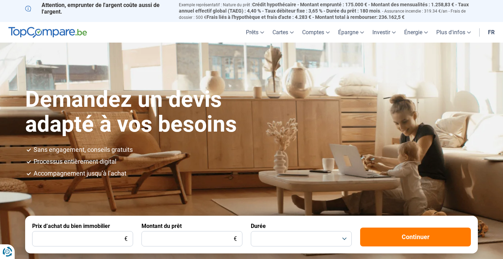 Image resolution: width=503 pixels, height=259 pixels. I want to click on span: Crédit hypothécaire - Montant emprunté : 175.000 € - Montant des mensualités : 1.258,83 € - Taux ..., so click(324, 8).